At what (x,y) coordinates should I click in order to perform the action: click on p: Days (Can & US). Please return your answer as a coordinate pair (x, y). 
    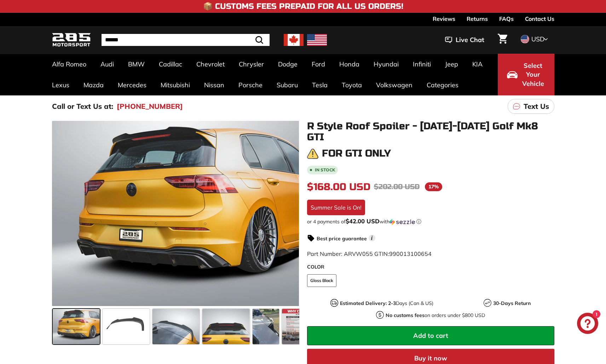
    Looking at the image, I should click on (386, 303).